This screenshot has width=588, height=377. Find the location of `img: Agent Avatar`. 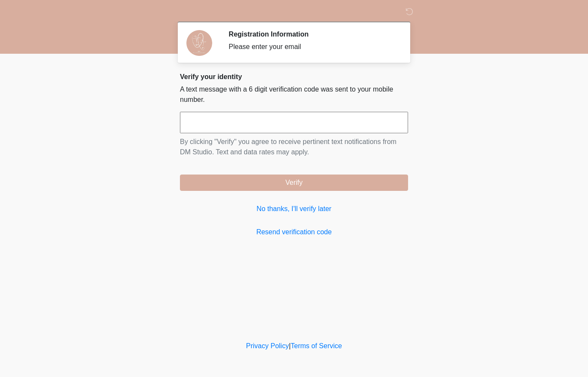

img: Agent Avatar is located at coordinates (200, 43).